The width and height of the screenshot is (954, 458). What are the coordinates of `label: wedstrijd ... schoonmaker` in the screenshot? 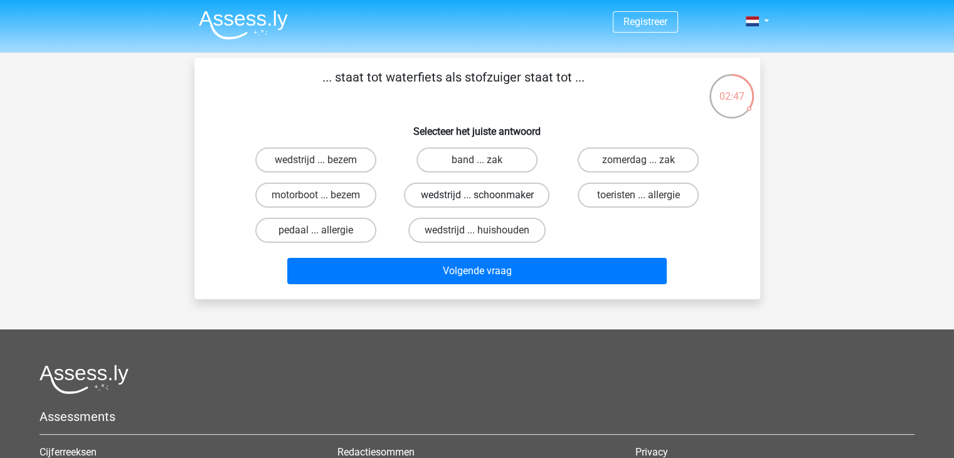 It's located at (477, 195).